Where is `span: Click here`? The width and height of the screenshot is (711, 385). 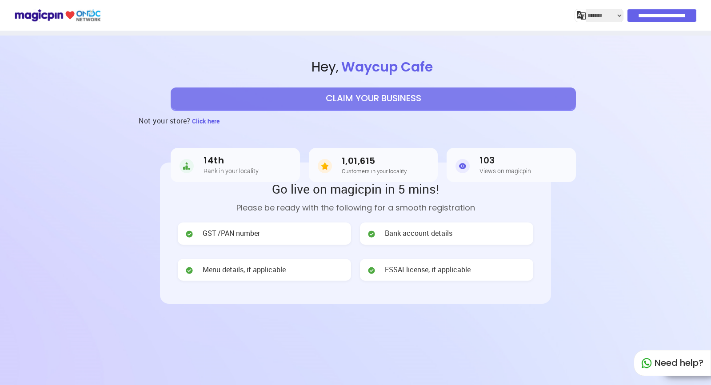 span: Click here is located at coordinates (206, 121).